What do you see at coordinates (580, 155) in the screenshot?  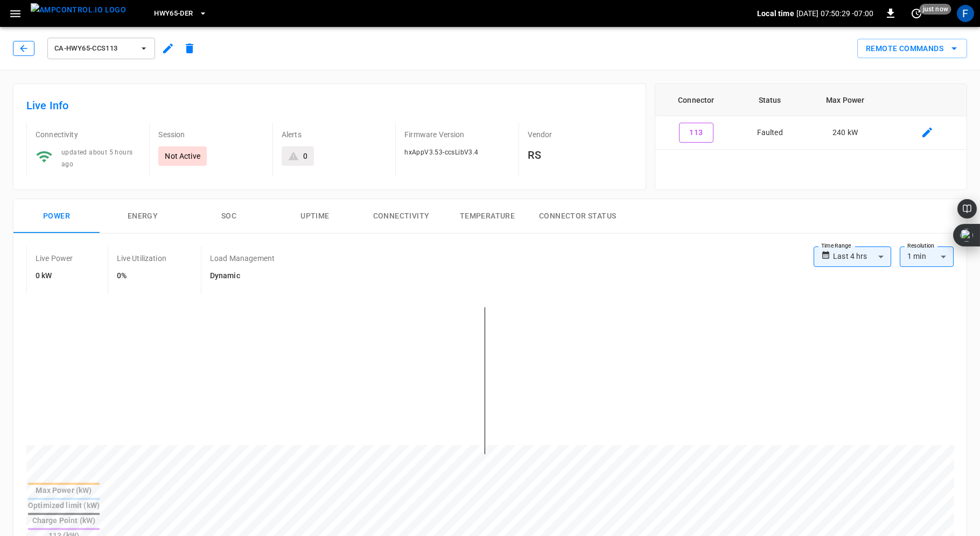 I see `h6: RS` at bounding box center [580, 155].